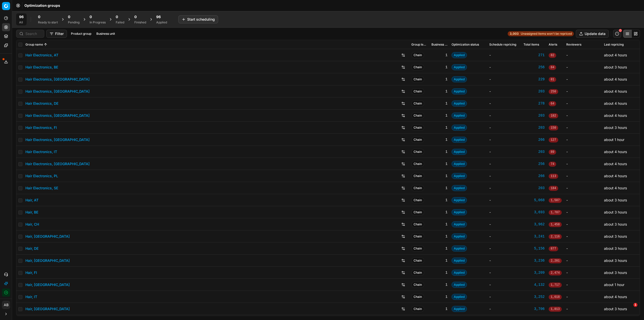  Describe the element at coordinates (73, 22) in the screenshot. I see `div: Pending` at that location.